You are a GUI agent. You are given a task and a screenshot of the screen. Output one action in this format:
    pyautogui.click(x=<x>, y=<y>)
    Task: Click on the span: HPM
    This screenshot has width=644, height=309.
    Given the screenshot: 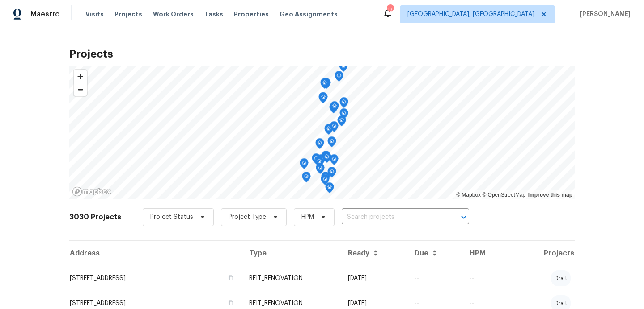 What is the action you would take?
    pyautogui.click(x=308, y=217)
    